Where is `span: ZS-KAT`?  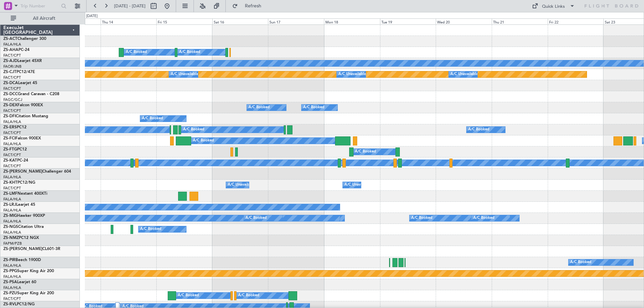
span: ZS-KAT is located at coordinates (10, 161).